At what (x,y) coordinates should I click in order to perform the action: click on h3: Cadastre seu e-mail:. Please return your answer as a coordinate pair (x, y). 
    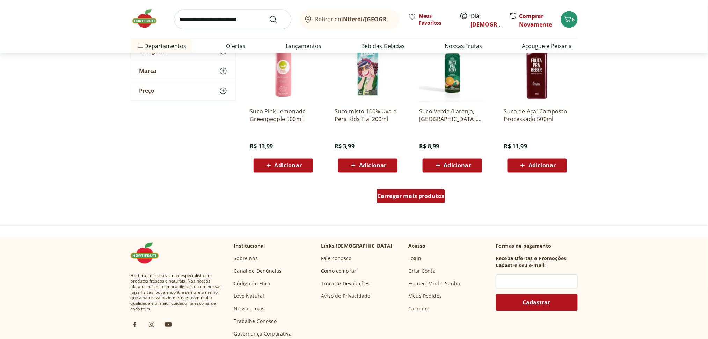
    Looking at the image, I should click on (520, 266).